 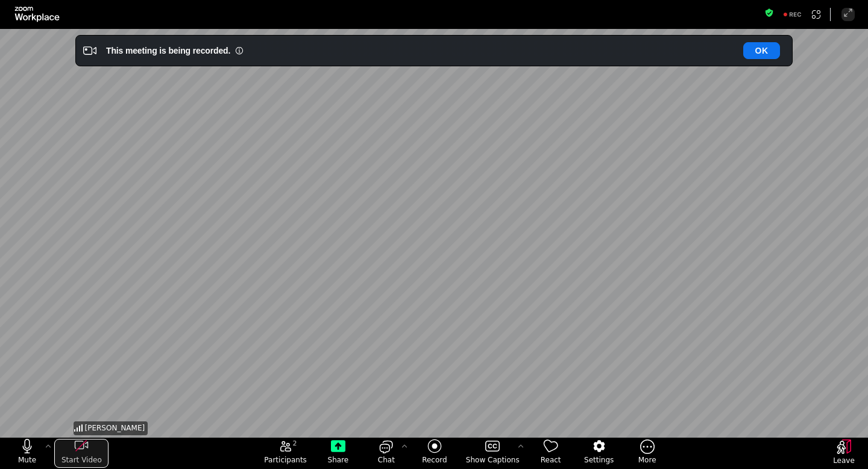 I want to click on span: Settings, so click(x=598, y=459).